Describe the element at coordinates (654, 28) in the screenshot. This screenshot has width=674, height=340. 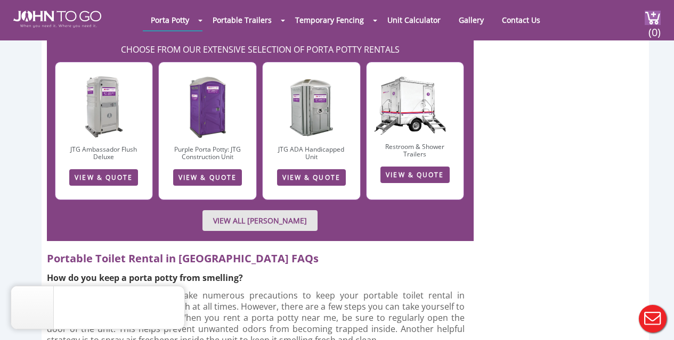
I see `span: (0)` at that location.